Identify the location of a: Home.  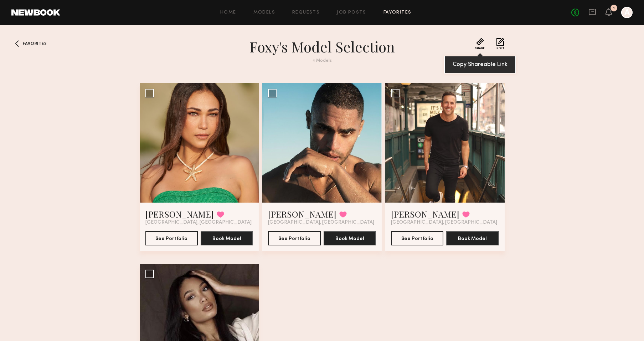
(228, 12).